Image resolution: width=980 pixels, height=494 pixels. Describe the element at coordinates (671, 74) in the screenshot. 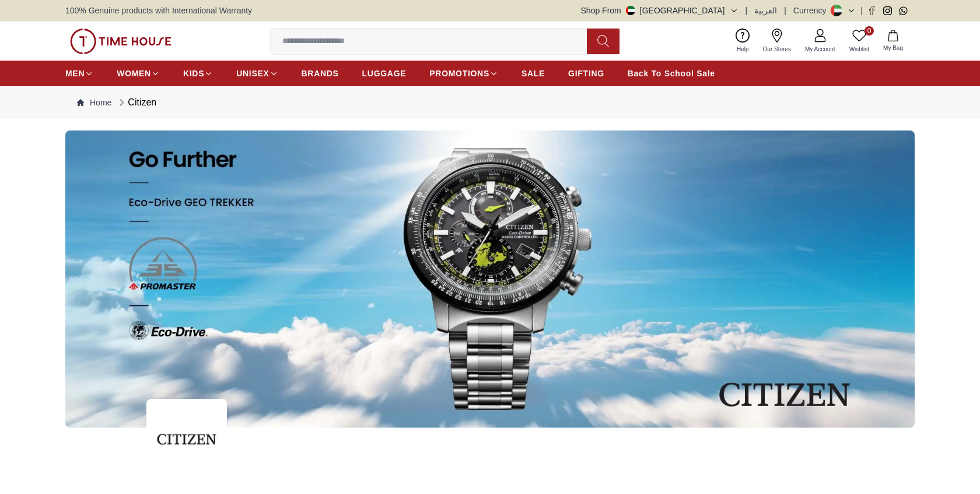

I see `a: Back To School Sale` at that location.